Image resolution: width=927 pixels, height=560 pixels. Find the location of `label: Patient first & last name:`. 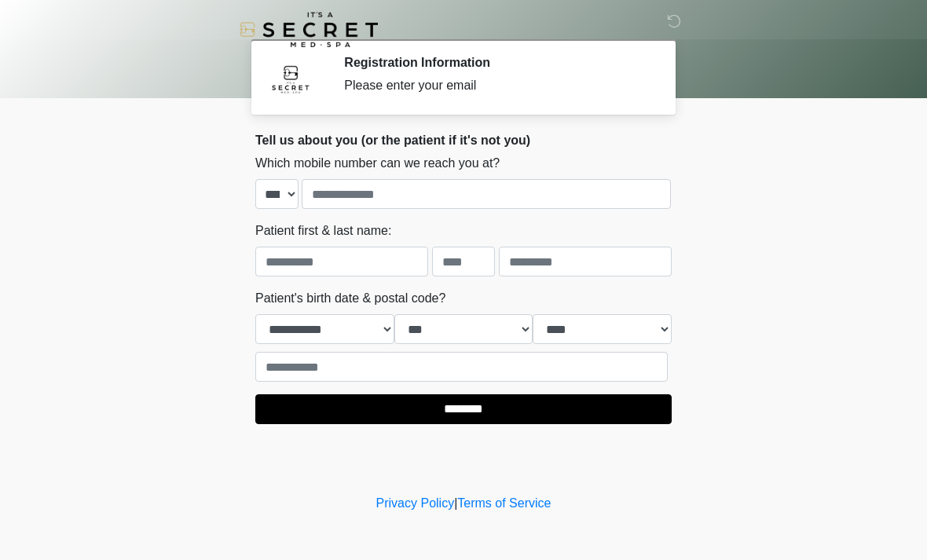

label: Patient first & last name: is located at coordinates (323, 230).